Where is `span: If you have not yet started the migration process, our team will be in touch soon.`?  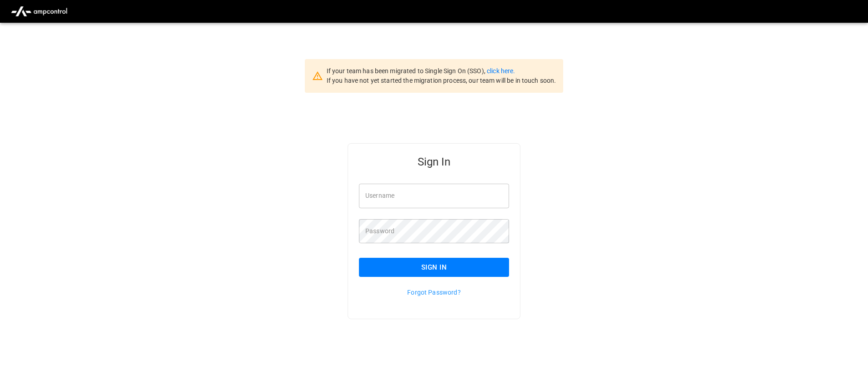
span: If you have not yet started the migration process, our team will be in touch soon. is located at coordinates (442, 80).